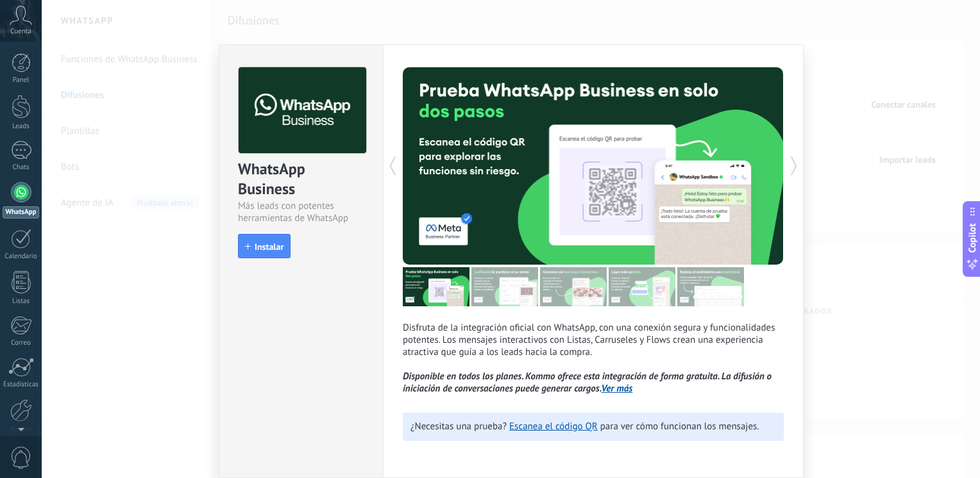 Image resolution: width=980 pixels, height=478 pixels. What do you see at coordinates (21, 343) in the screenshot?
I see `div: Correo` at bounding box center [21, 343].